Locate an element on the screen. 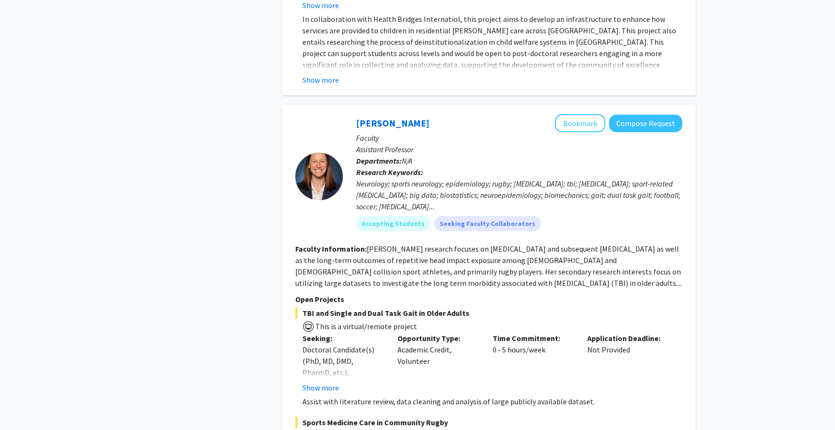  span: TBI and Single and Dual Task Gait in Older Adults is located at coordinates (489, 313).